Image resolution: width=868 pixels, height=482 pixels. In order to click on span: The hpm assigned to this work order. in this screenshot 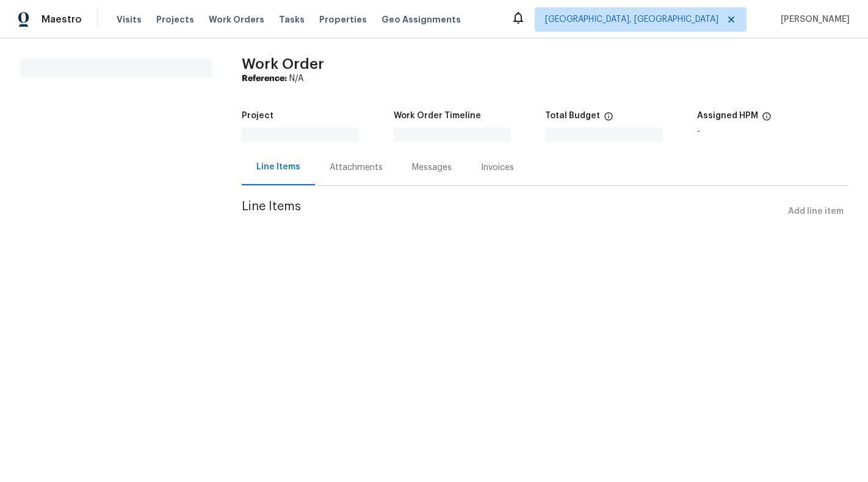, I will do `click(766, 120)`.